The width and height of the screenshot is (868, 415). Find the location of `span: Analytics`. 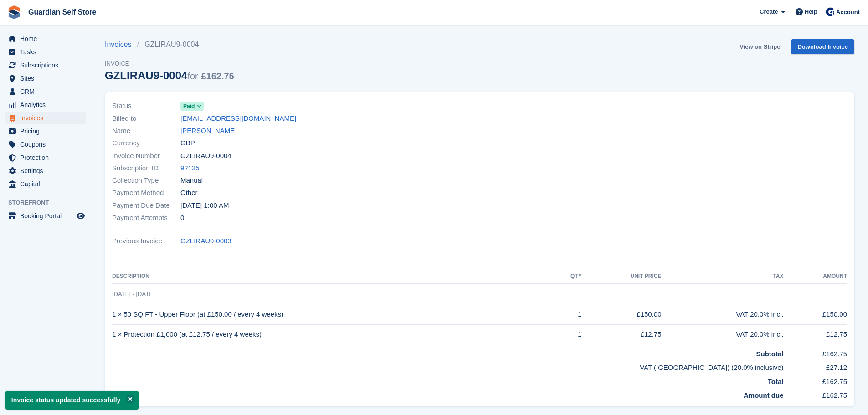

span: Analytics is located at coordinates (47, 105).